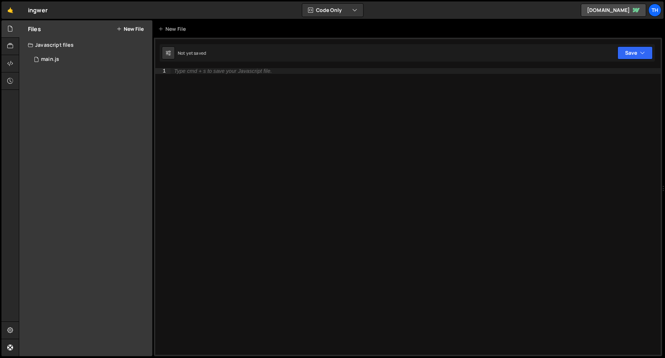 The image size is (665, 358). What do you see at coordinates (173, 29) in the screenshot?
I see `div: New File` at bounding box center [173, 29].